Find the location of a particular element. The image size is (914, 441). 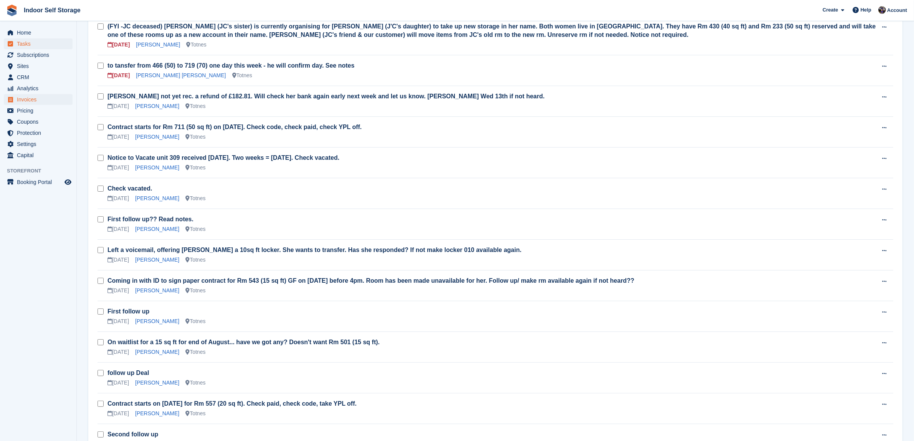

a: to tansfer from 466 (50) to 719 (70) one day this week - he will confirm day. See notes is located at coordinates (231, 65).